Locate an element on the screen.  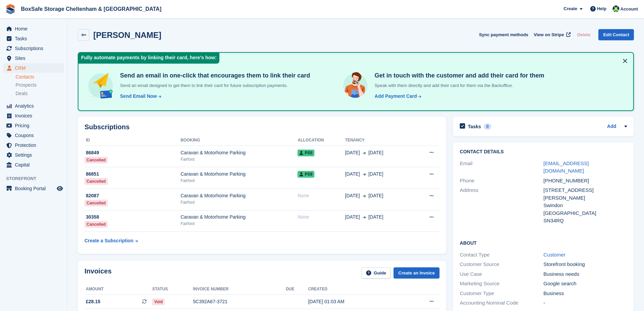
div: 30358 is located at coordinates (132, 217).